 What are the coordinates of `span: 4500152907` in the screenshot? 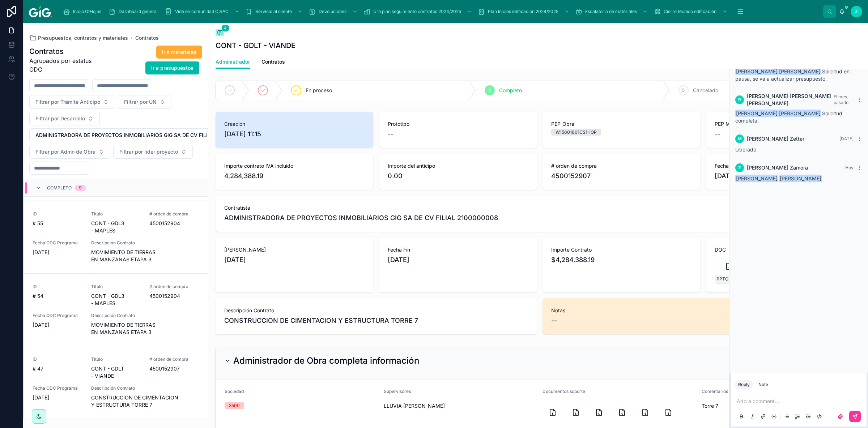 It's located at (621, 176).